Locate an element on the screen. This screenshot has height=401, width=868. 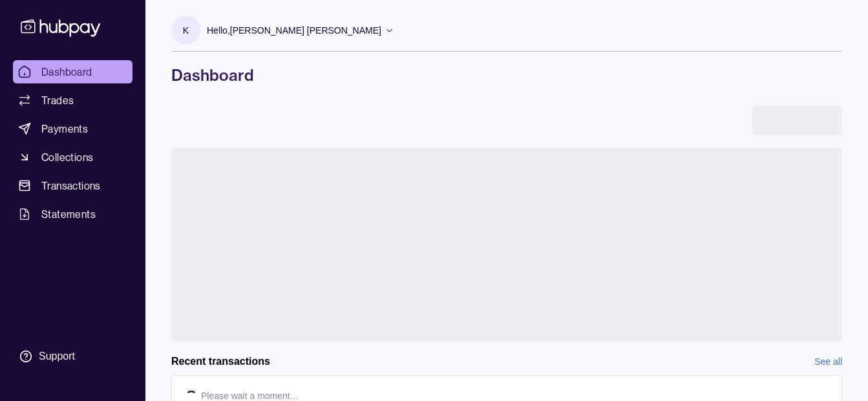
a: See all is located at coordinates (828, 362).